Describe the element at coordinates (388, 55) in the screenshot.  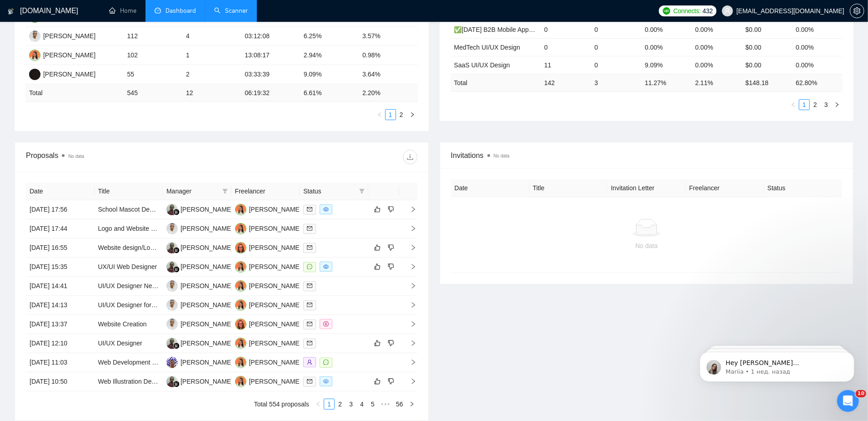
I see `td: 0.98%` at that location.